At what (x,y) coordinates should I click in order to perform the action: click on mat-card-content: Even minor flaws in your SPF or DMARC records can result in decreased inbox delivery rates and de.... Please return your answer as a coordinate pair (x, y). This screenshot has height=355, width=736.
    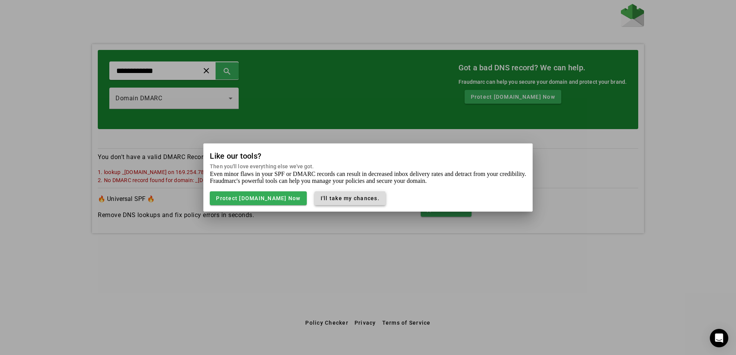
    Looking at the image, I should click on (367, 191).